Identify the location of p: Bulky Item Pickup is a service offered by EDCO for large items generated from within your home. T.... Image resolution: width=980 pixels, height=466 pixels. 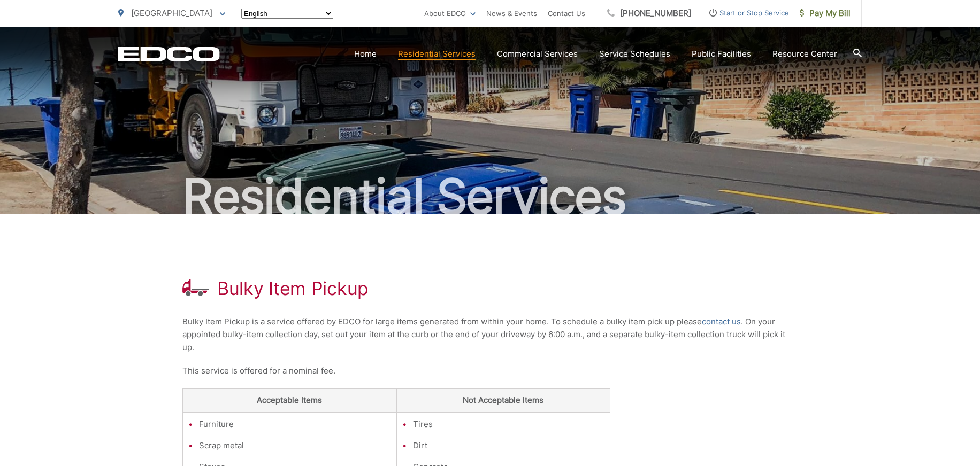
(490, 334).